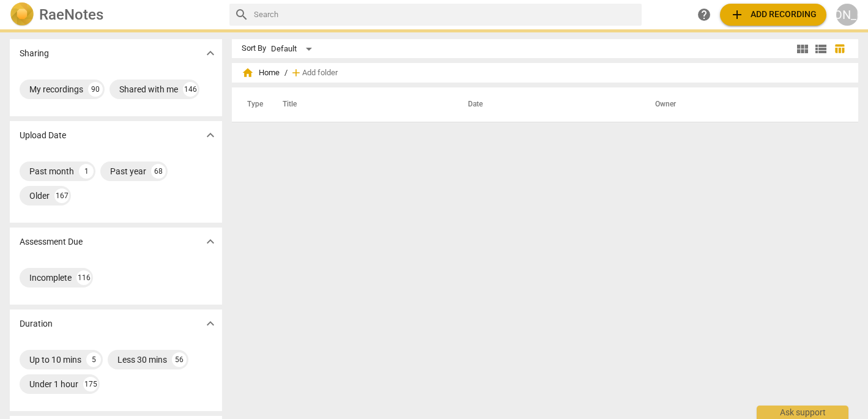 Image resolution: width=868 pixels, height=419 pixels. What do you see at coordinates (320, 72) in the screenshot?
I see `span: Add folder` at bounding box center [320, 72].